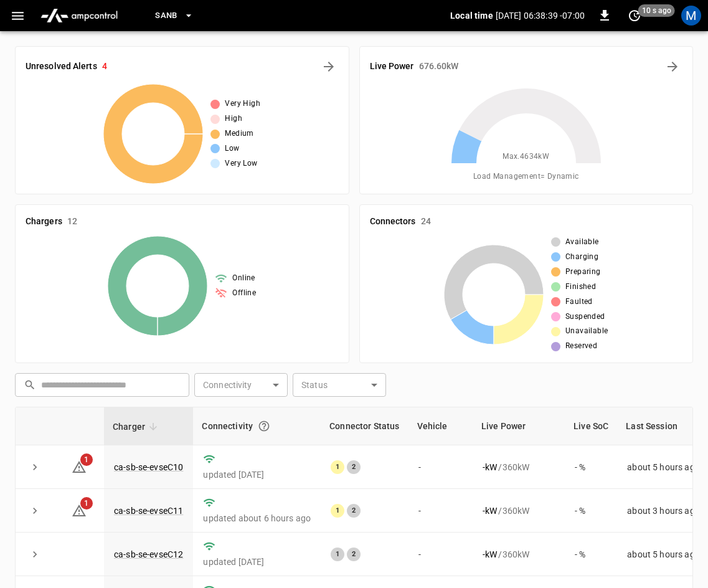 This screenshot has width=708, height=588. Describe the element at coordinates (656, 11) in the screenshot. I see `span: 10 s ago` at that location.